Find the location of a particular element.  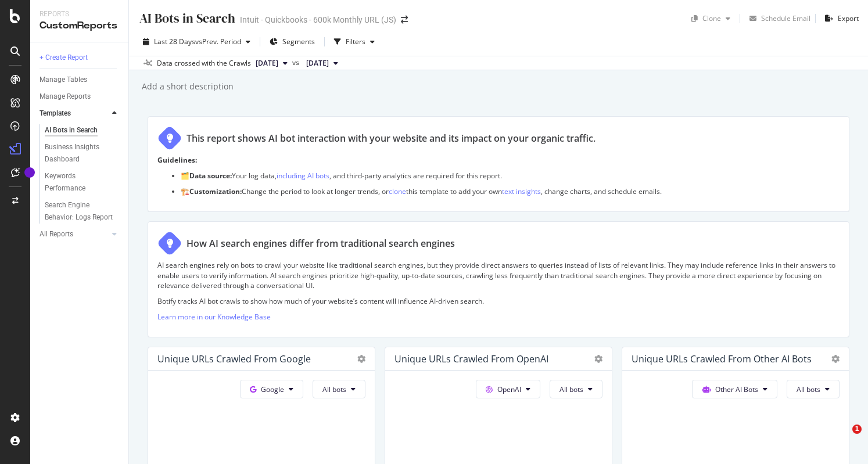

p: 🗂️ Your log data, , and third-party analytics are required for this report. is located at coordinates (511, 176).